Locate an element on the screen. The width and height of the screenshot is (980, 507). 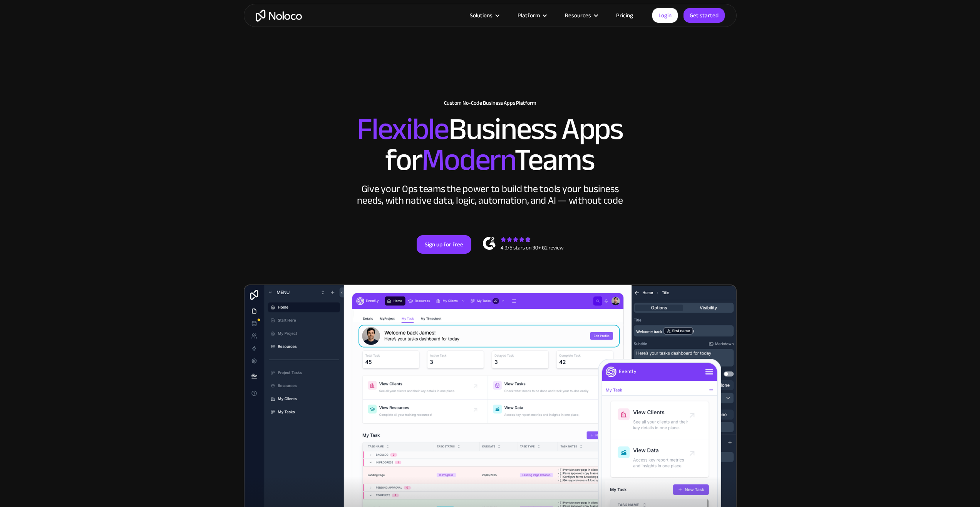
a: Pricing is located at coordinates (624, 16).